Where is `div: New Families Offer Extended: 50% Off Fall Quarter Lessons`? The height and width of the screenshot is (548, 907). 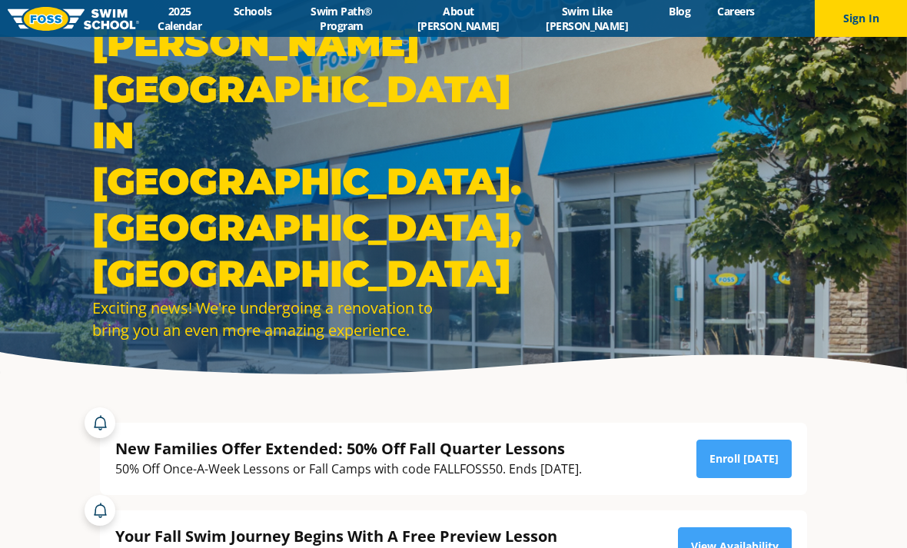 div: New Families Offer Extended: 50% Off Fall Quarter Lessons is located at coordinates (348, 448).